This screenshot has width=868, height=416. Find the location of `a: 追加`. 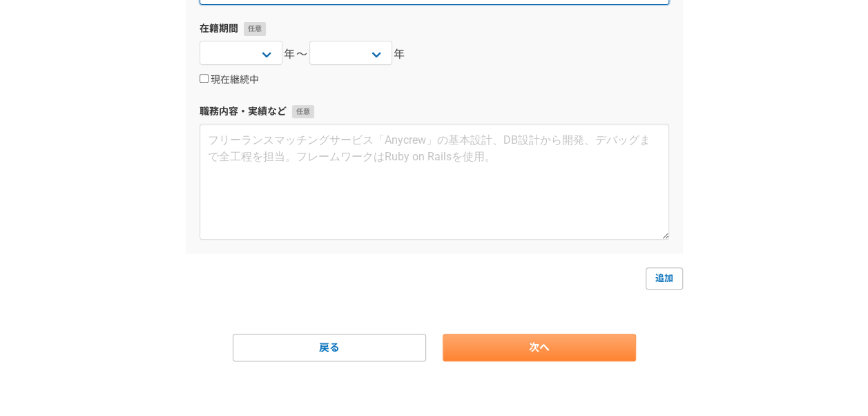

a: 追加 is located at coordinates (664, 279).